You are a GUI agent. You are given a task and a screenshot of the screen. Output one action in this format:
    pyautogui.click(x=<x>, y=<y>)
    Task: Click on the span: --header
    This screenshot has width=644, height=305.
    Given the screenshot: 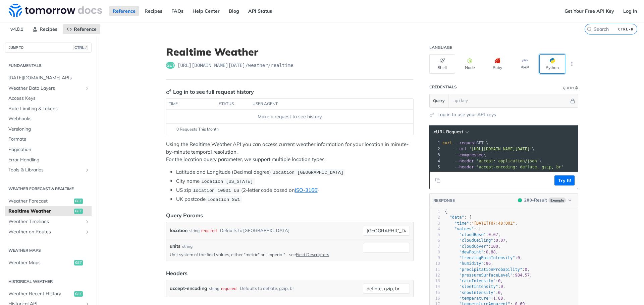 What is the action you would take?
    pyautogui.click(x=464, y=167)
    